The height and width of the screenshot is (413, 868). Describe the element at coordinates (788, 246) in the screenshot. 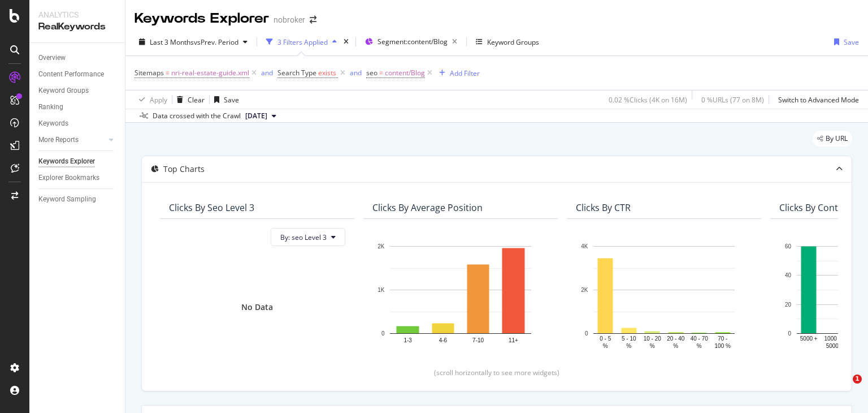

I see `text: 60` at that location.